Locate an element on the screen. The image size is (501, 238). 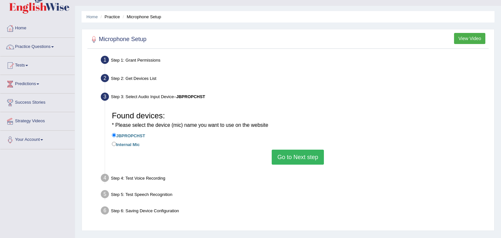
a: Strategy Videos is located at coordinates (37, 120).